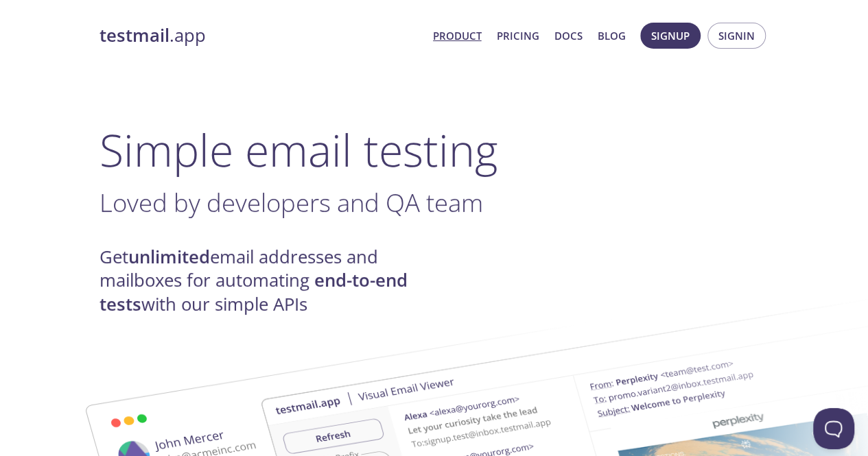  I want to click on h4: Get email addresses and mailboxes for automating with our simple APIs, so click(267, 281).